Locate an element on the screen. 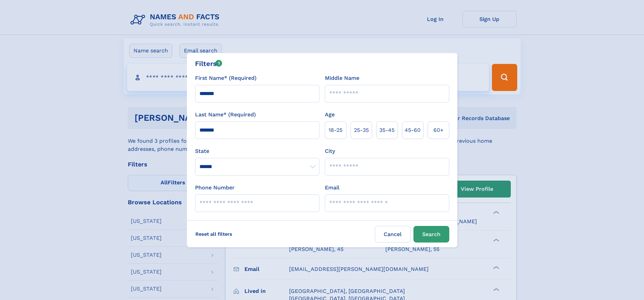 The width and height of the screenshot is (644, 300). label: Cancel is located at coordinates (393, 234).